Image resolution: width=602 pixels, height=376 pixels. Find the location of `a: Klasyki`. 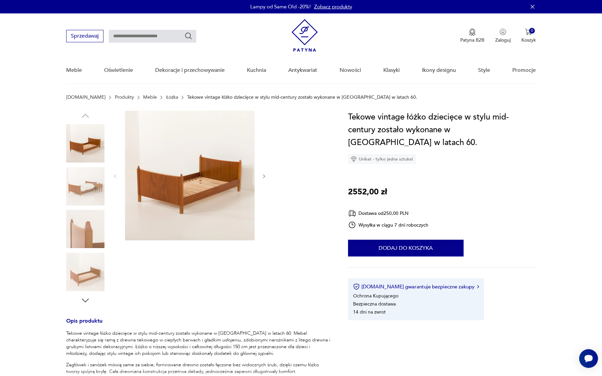

a: Klasyki is located at coordinates (391, 70).